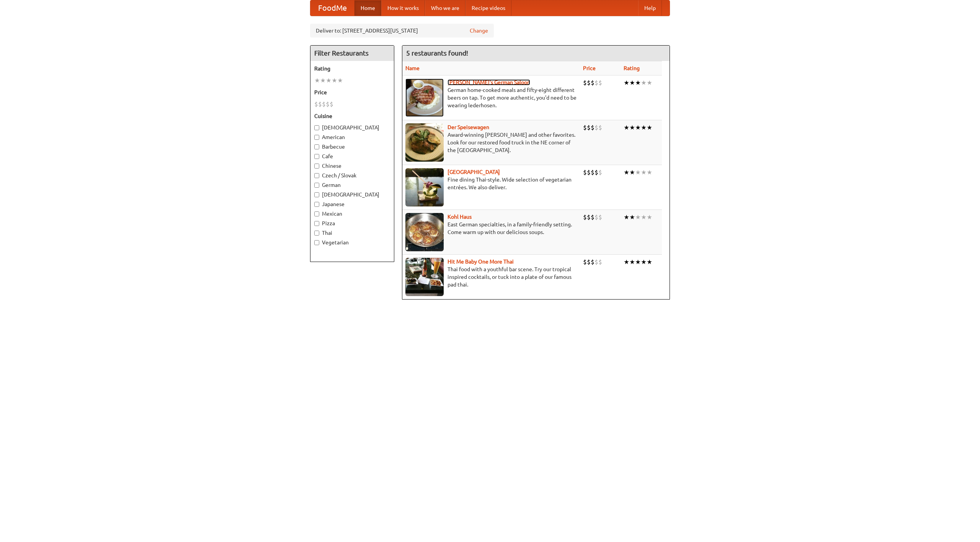 The image size is (980, 542). Describe the element at coordinates (353, 233) in the screenshot. I see `label: Thai` at that location.